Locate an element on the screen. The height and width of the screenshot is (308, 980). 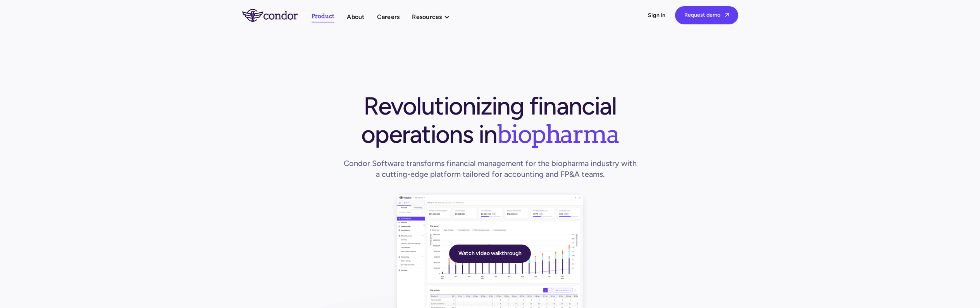
a: About is located at coordinates (355, 17).